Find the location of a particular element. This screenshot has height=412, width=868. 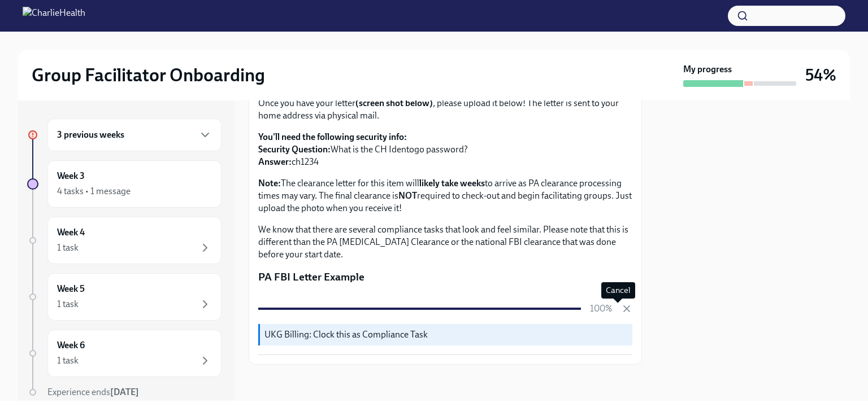

p: The clearance letter for this item will to arrive as PA clearance processing times may vary. The ... is located at coordinates (446, 196).